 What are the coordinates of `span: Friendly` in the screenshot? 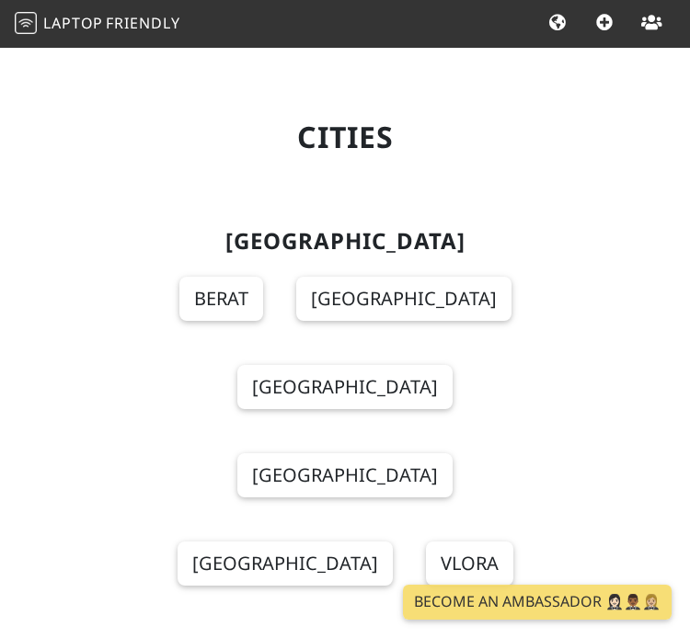 It's located at (143, 23).